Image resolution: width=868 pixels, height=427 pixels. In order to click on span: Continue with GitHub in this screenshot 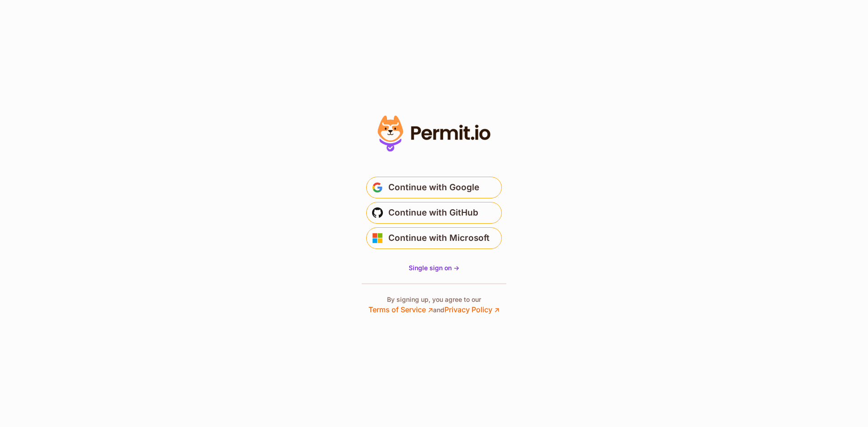, I will do `click(433, 213)`.